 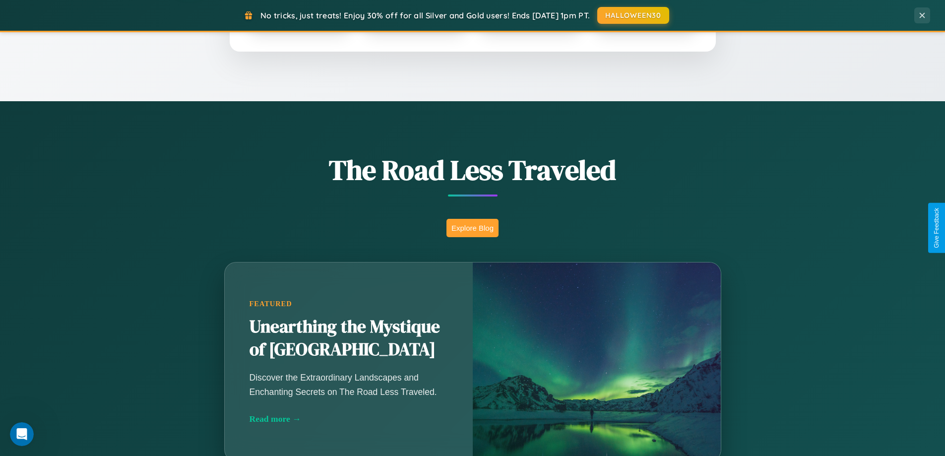 What do you see at coordinates (349, 304) in the screenshot?
I see `div: Featured` at bounding box center [349, 304].